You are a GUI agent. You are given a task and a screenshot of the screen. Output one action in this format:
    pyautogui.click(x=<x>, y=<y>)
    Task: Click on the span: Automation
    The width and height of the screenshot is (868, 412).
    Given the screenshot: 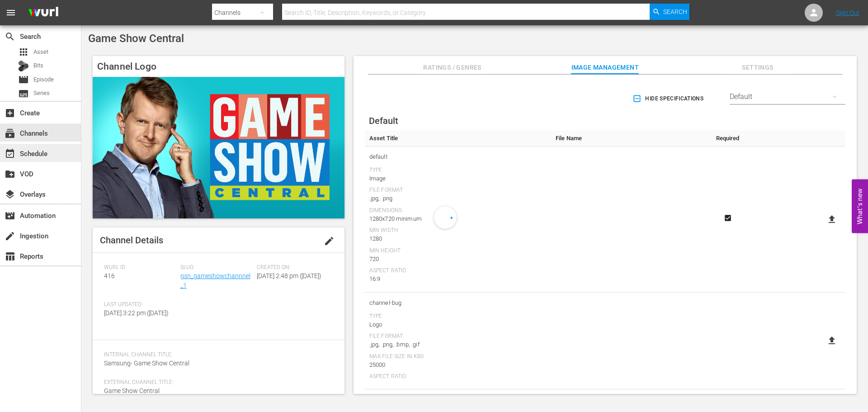 What is the action you would take?
    pyautogui.click(x=10, y=216)
    